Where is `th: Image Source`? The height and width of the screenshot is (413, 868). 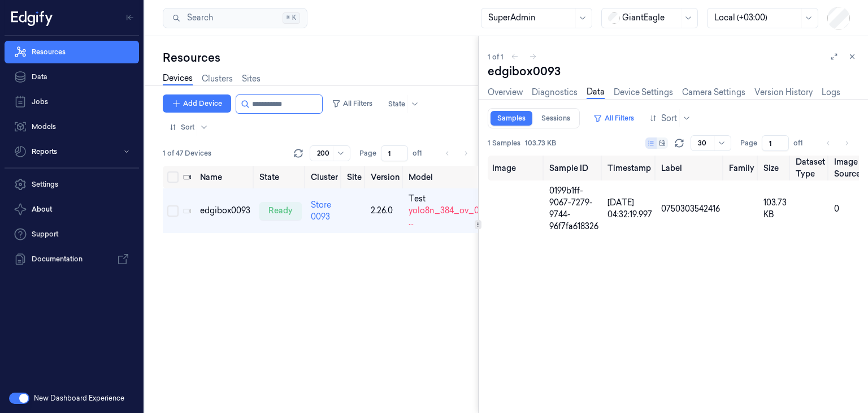
th: Image Source is located at coordinates (847, 168).